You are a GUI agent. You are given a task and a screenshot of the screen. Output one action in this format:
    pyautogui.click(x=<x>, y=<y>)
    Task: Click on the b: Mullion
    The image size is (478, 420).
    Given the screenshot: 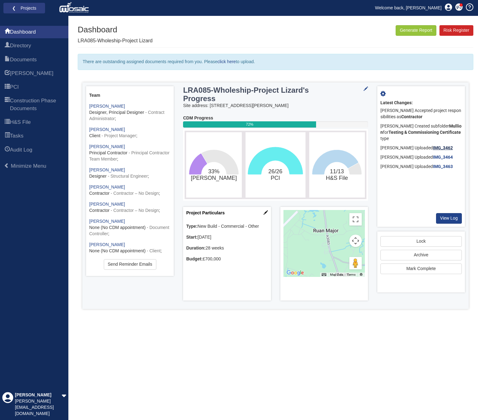 What is the action you would take?
    pyautogui.click(x=421, y=129)
    